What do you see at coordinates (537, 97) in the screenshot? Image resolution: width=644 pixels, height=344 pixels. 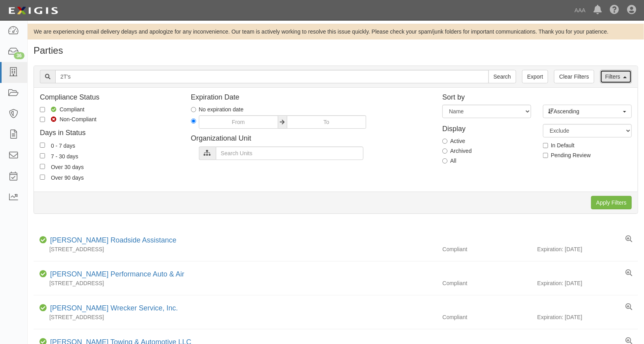 I see `h4: Sort by` at bounding box center [537, 97].